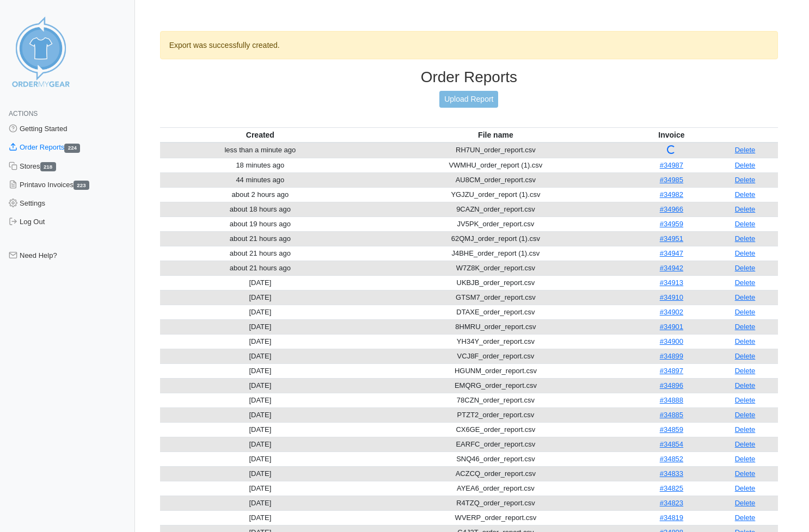 The height and width of the screenshot is (532, 809). Describe the element at coordinates (496, 473) in the screenshot. I see `td: ACZCQ_order_report.csv` at that location.